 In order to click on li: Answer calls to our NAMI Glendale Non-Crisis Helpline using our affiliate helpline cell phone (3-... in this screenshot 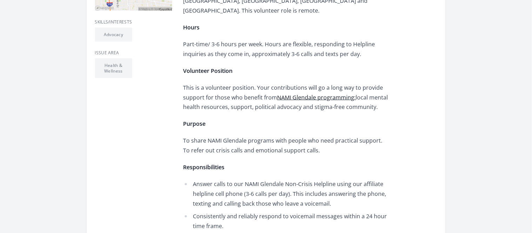, I will do `click(286, 194)`.